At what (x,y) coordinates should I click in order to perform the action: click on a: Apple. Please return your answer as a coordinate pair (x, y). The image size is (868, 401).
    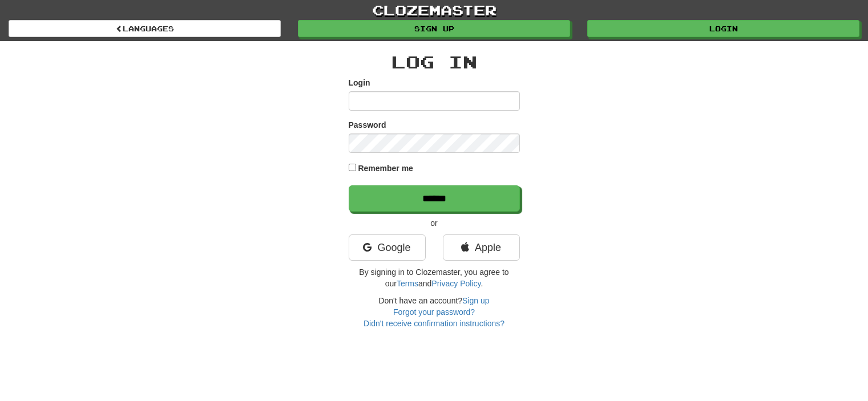
    Looking at the image, I should click on (481, 247).